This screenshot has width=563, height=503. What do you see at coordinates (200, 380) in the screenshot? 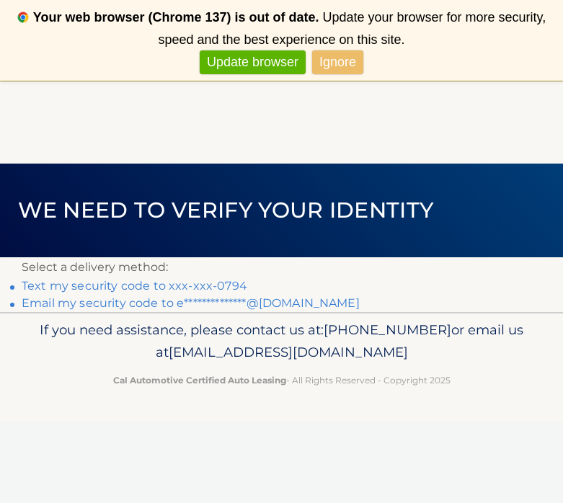
I see `strong: Cal Automotive Certified Auto Leasing` at bounding box center [200, 380].